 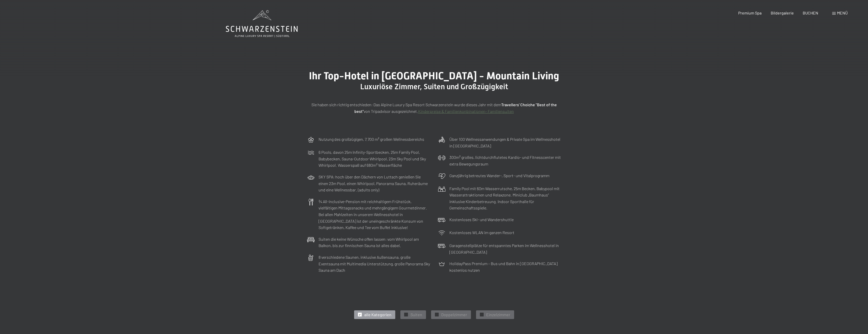 What do you see at coordinates (434, 87) in the screenshot?
I see `span: Luxuriöse Zimmer, Suiten und Großzügigkeit` at bounding box center [434, 87].